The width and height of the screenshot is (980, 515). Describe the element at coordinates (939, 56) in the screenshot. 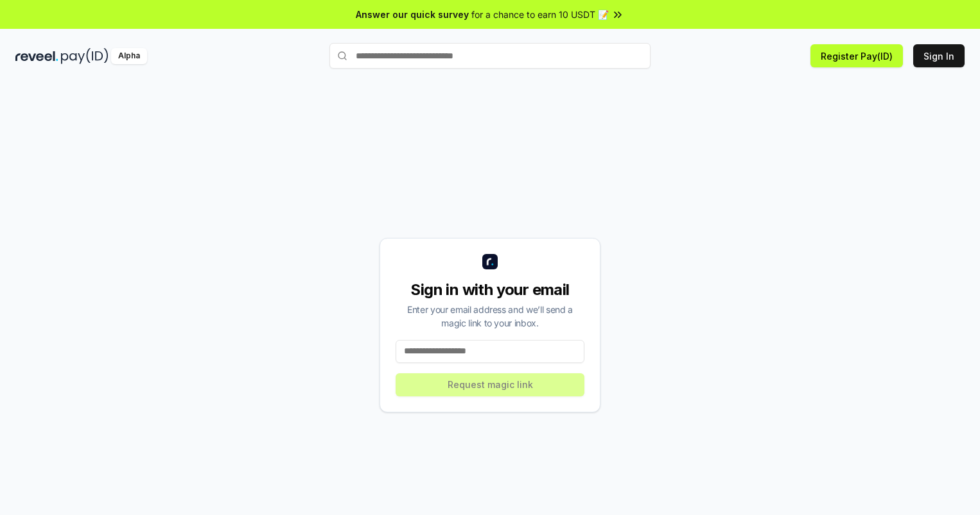

I see `button: Sign In` at that location.